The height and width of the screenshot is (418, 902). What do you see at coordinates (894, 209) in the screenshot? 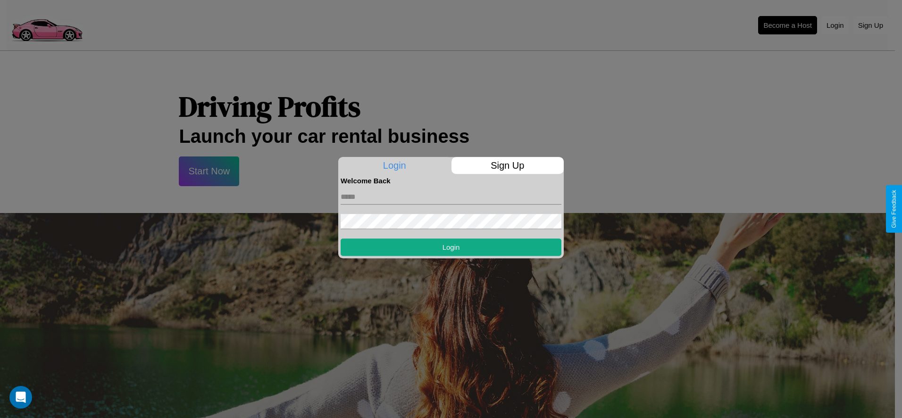
I see `div: Give Feedback` at bounding box center [894, 209].